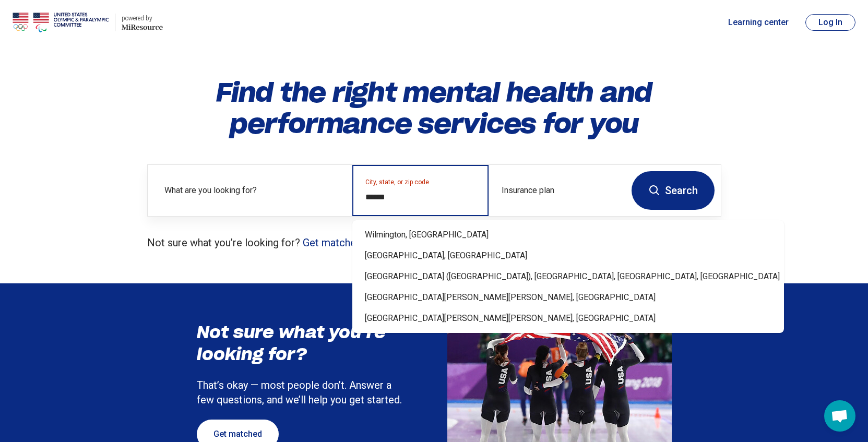  What do you see at coordinates (142, 18) in the screenshot?
I see `div: powered by` at bounding box center [142, 18].